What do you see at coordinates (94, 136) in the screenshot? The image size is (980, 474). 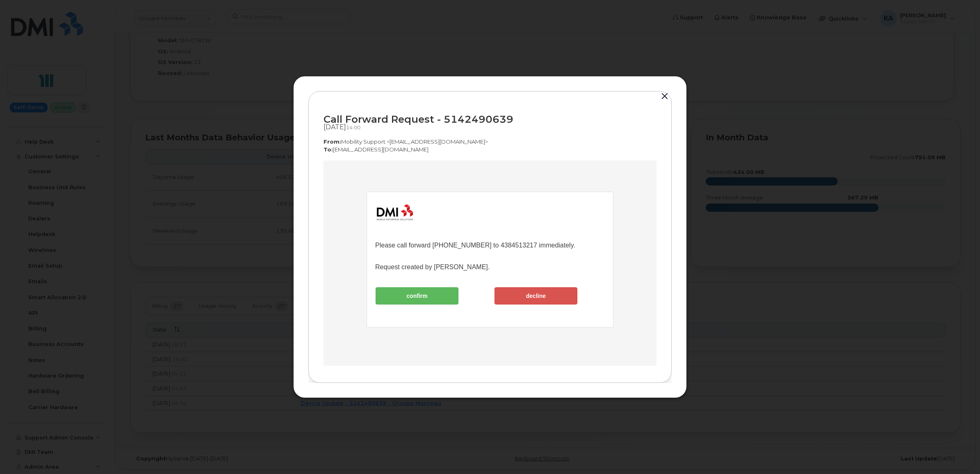 I see `a: confirm` at bounding box center [94, 136].